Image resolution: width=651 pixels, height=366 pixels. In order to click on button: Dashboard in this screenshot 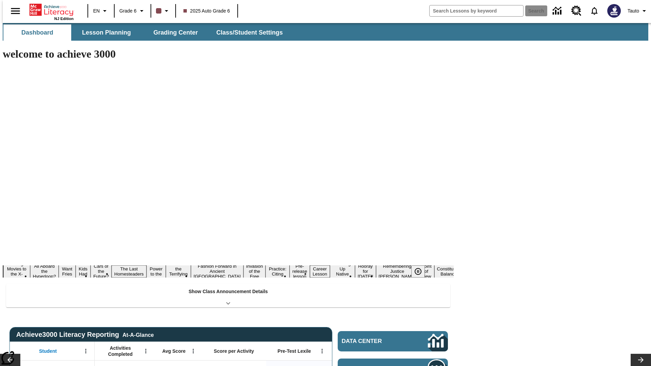, I will do `click(37, 33)`.